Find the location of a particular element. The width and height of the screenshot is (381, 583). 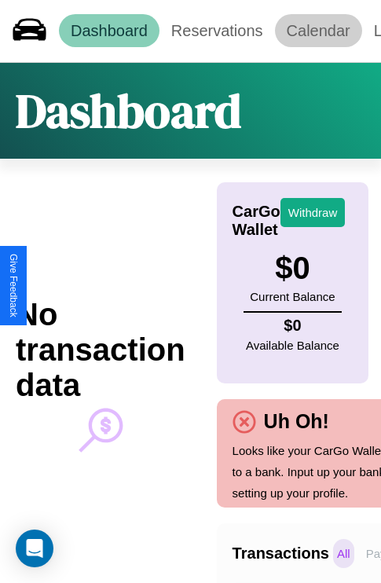

h2: No transaction data is located at coordinates (101, 350).